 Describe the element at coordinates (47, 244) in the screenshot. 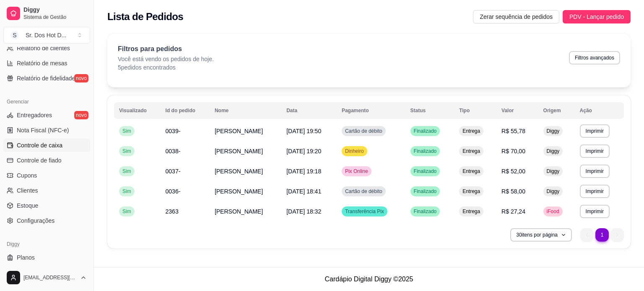

I see `div: Diggy` at that location.